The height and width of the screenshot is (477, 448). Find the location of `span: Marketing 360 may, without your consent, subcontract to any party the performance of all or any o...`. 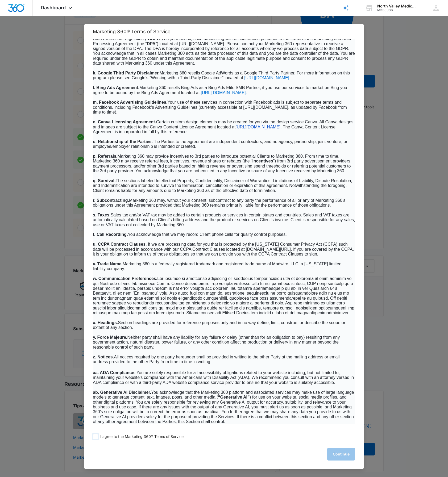

span: Marketing 360 may, without your consent, subcontract to any party the performance of all or any o... is located at coordinates (220, 203).